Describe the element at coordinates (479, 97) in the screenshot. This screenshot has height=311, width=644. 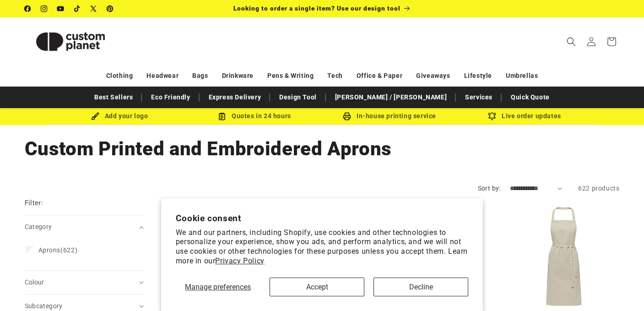
I see `a: Services` at that location.